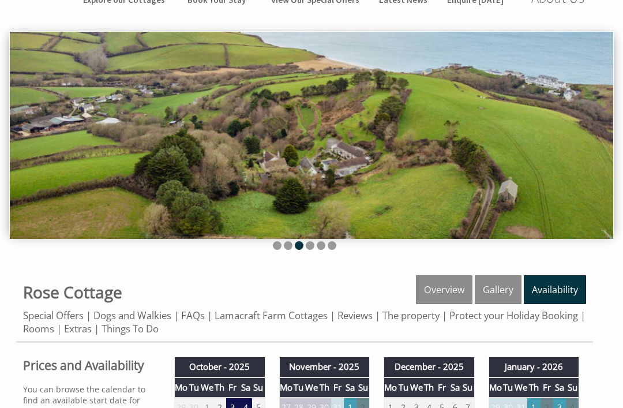 Image resolution: width=623 pixels, height=408 pixels. I want to click on a: Dogs and Walkies, so click(132, 316).